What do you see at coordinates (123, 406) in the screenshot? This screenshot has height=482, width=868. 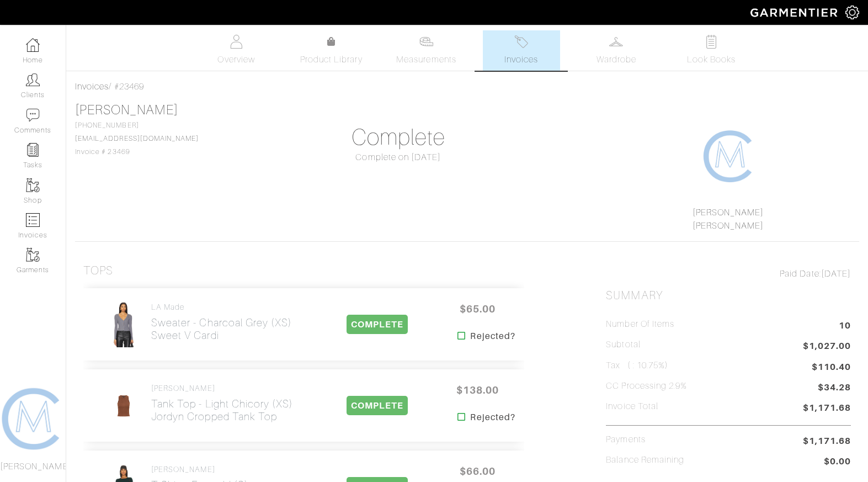 I see `img: cdx5QXcFpvUynpjNxmtjVi4R` at bounding box center [123, 406].